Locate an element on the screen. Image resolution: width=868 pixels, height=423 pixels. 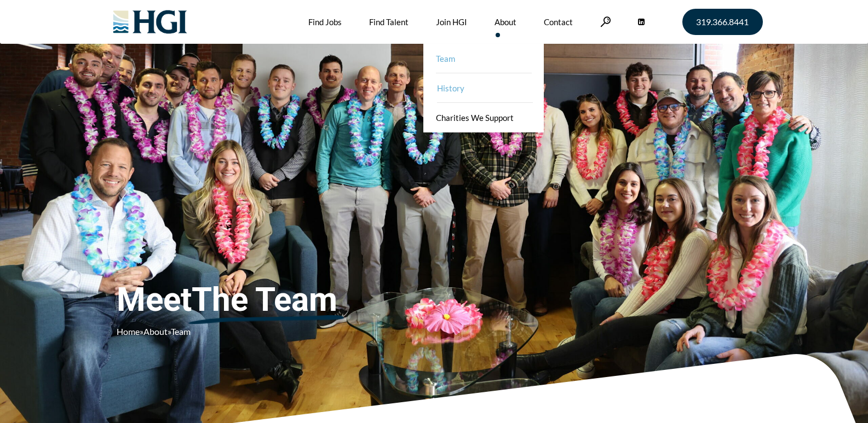
u: The Team is located at coordinates (265, 300).